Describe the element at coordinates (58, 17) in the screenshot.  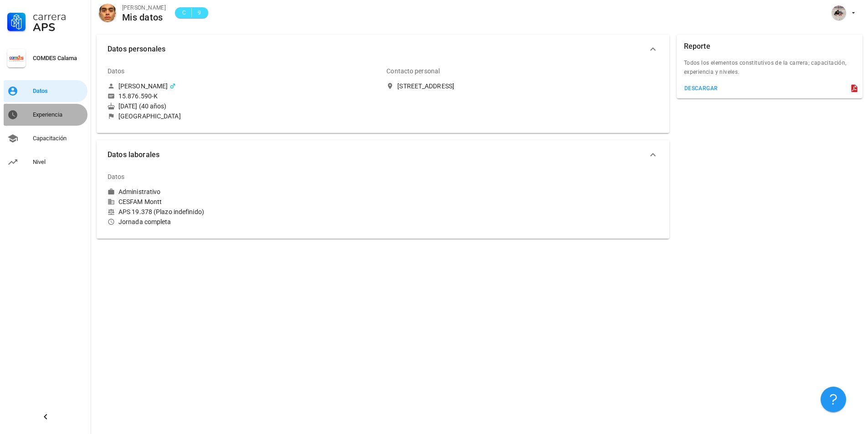
I see `div: Carrera` at that location.